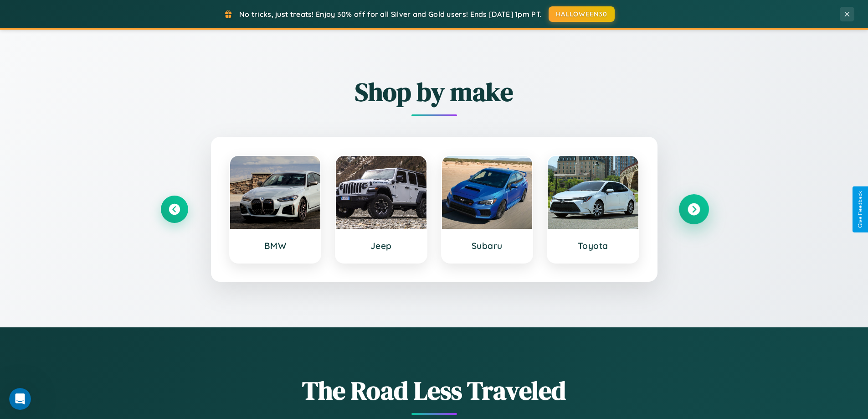  Describe the element at coordinates (582, 14) in the screenshot. I see `button: HALLOWEEN30` at that location.